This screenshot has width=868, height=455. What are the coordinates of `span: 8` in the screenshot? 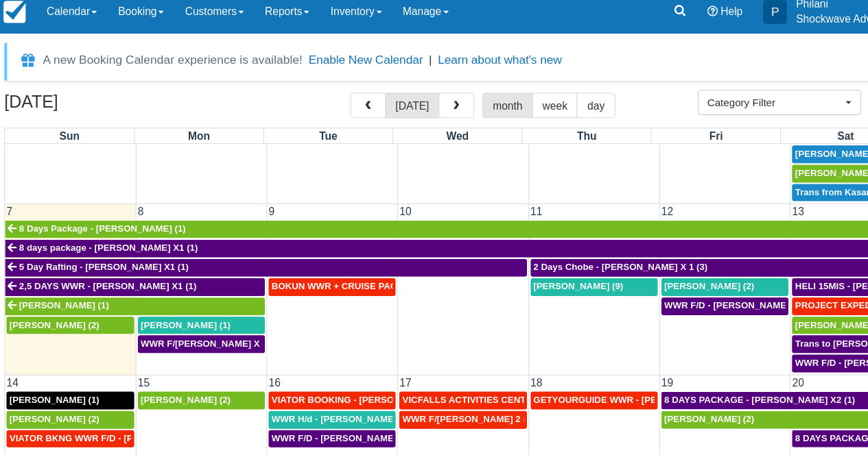 It's located at (136, 205).